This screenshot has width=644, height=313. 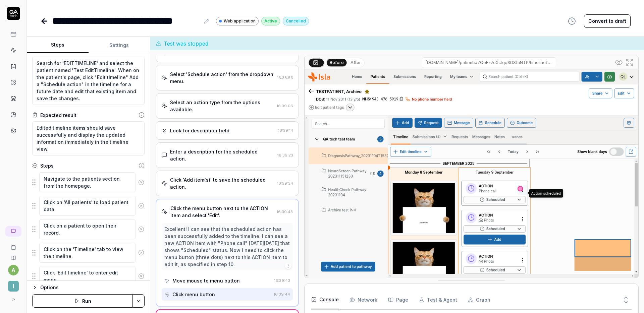 What do you see at coordinates (285, 78) in the screenshot?
I see `time: 16:38:56` at bounding box center [285, 78].